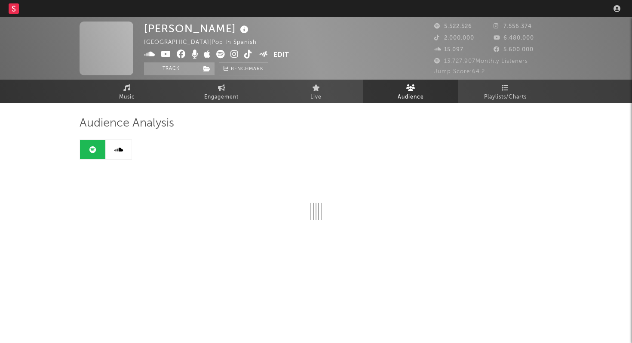 The image size is (632, 343). I want to click on span: 13.727.907 Monthly Listeners, so click(481, 61).